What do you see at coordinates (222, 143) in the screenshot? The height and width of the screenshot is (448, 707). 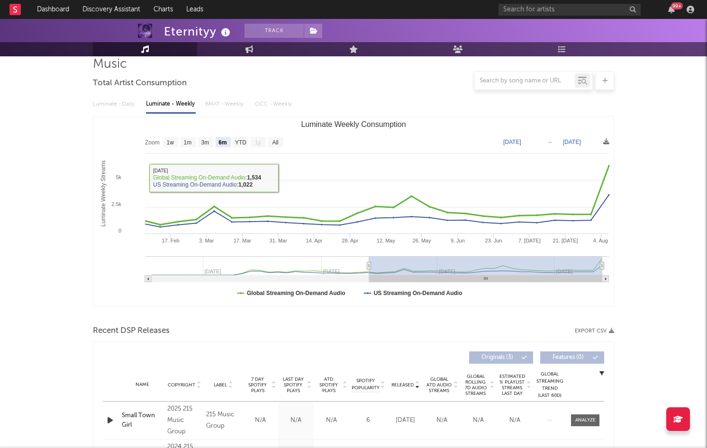 I see `text: 6m` at bounding box center [222, 143].